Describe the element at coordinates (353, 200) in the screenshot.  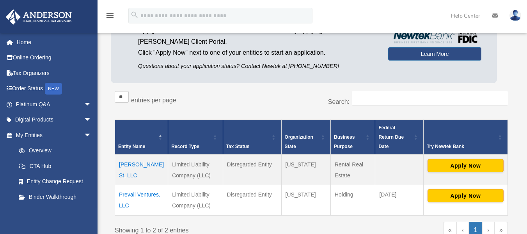
I see `td: Holding` at that location.